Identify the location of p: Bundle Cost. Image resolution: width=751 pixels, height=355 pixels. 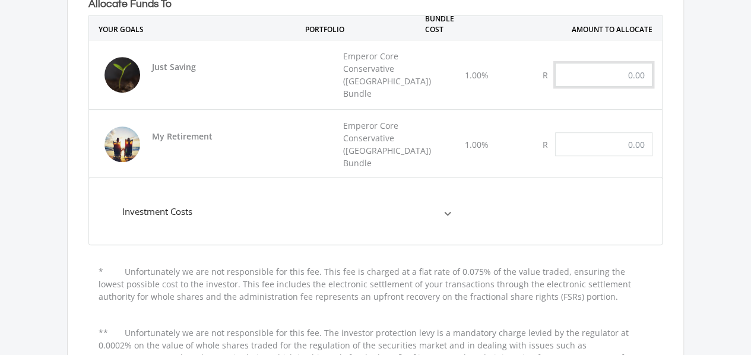
(447, 24).